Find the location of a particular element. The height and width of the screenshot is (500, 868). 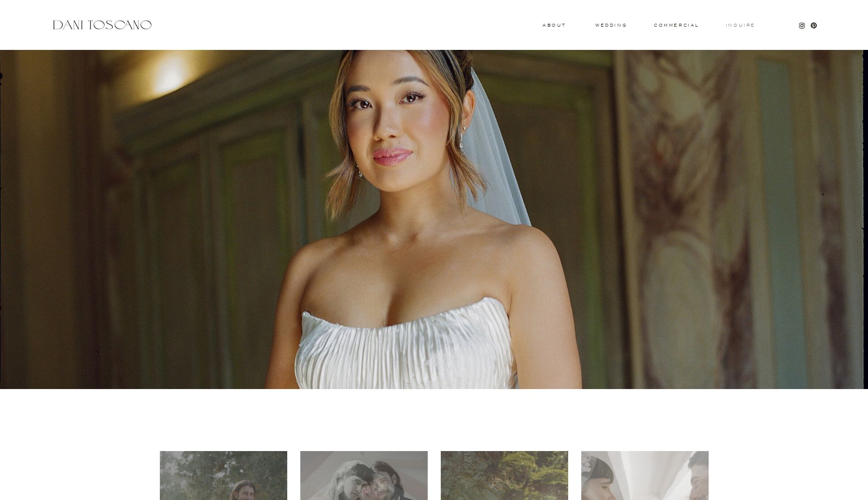

h3: Inquire is located at coordinates (740, 25).